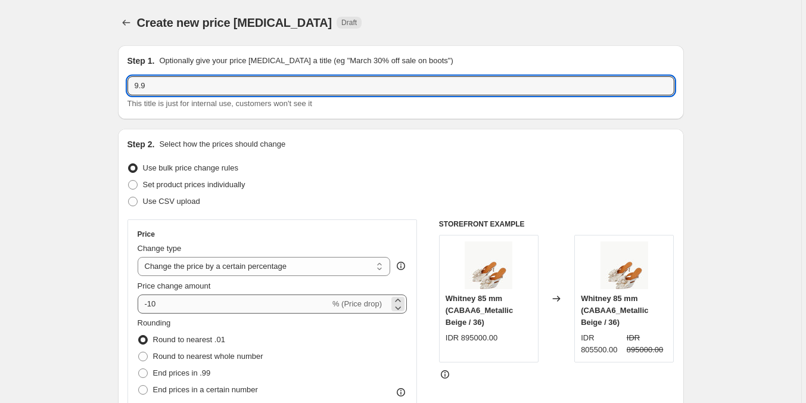 The width and height of the screenshot is (806, 403). What do you see at coordinates (222, 144) in the screenshot?
I see `p: Select how the prices should change` at bounding box center [222, 144].